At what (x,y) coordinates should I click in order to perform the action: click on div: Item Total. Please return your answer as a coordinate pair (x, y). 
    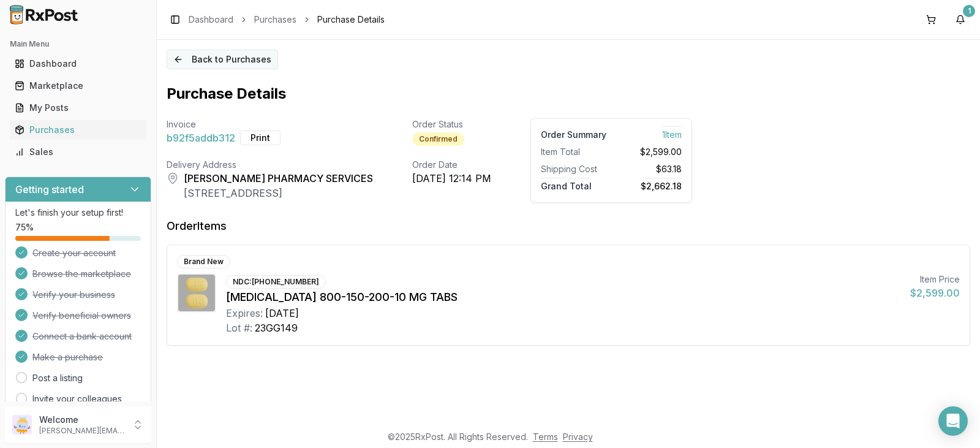
    Looking at the image, I should click on (573, 152).